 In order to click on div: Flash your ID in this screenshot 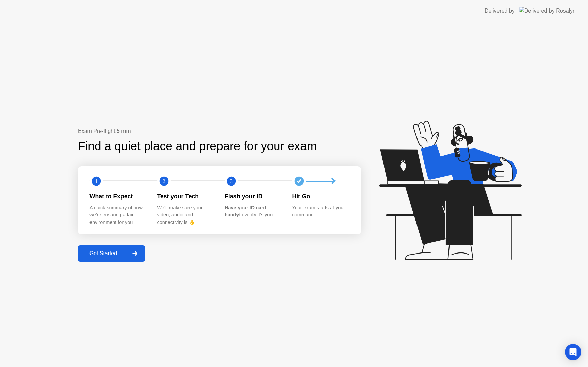, I will do `click(253, 197)`.